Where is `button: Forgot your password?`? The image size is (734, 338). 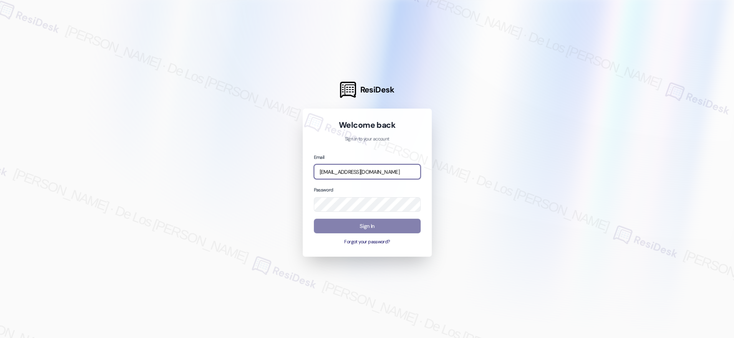 button: Forgot your password? is located at coordinates (367, 242).